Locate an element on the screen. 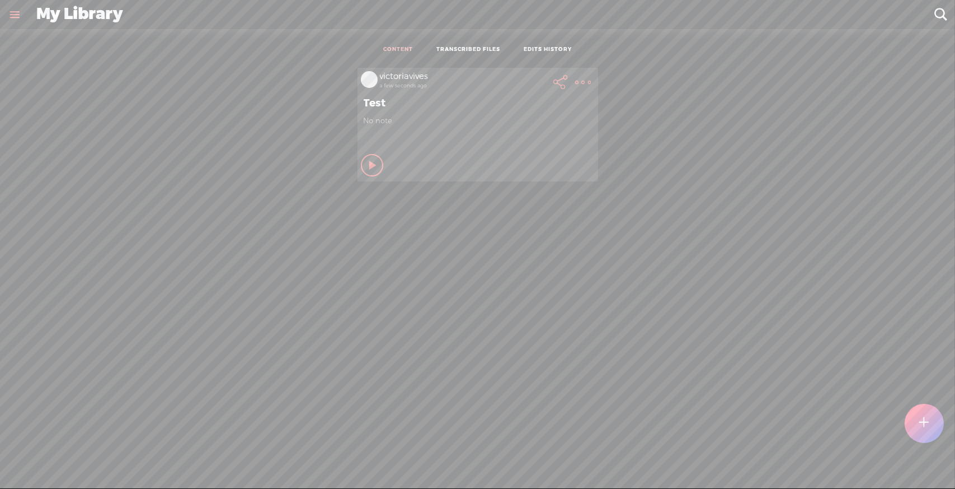 This screenshot has width=955, height=489. a: CONTENT is located at coordinates (398, 50).